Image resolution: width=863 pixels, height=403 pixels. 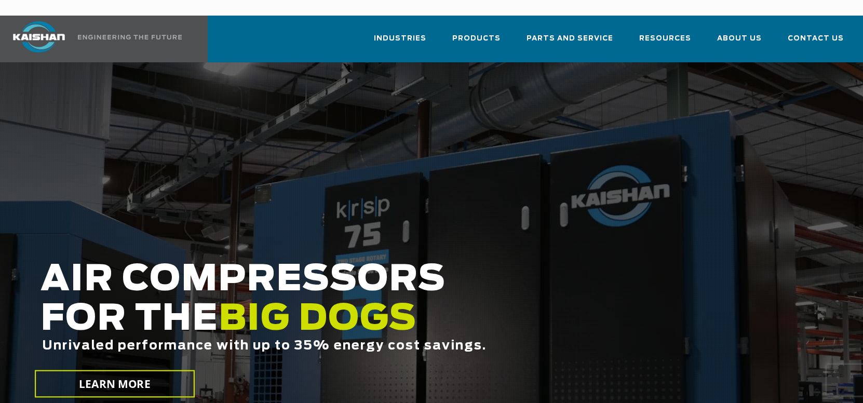 What do you see at coordinates (665, 43) in the screenshot?
I see `a: Resources` at bounding box center [665, 43].